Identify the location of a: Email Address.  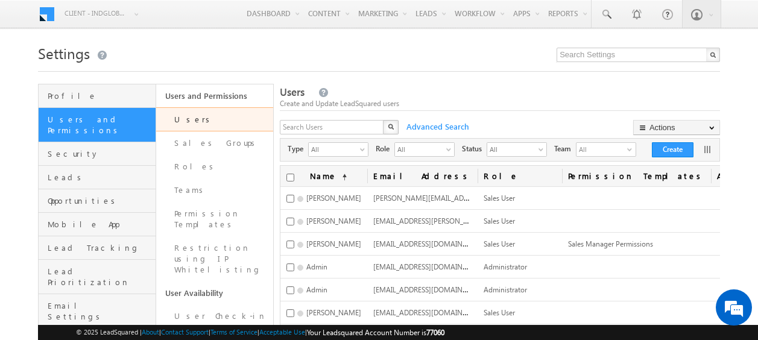
(422, 176).